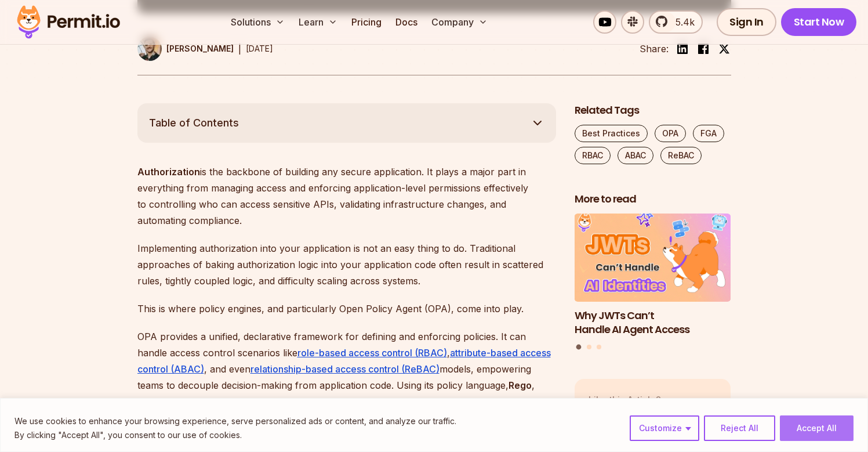 This screenshot has height=452, width=868. What do you see at coordinates (593, 155) in the screenshot?
I see `a: RBAC` at bounding box center [593, 155].